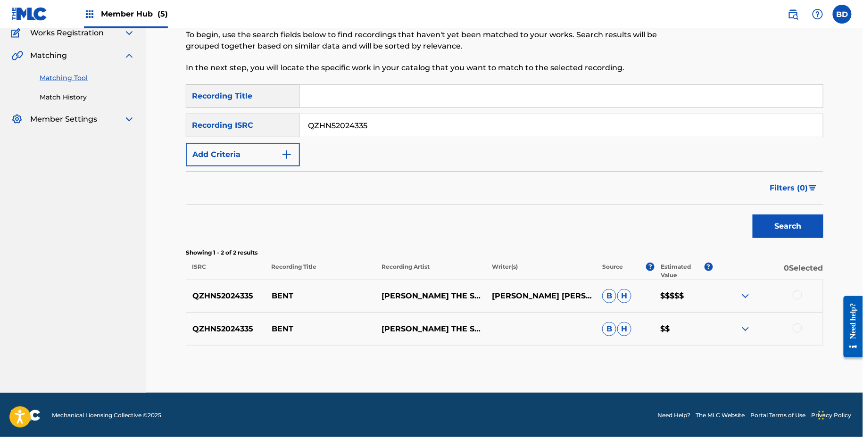 This screenshot has width=863, height=437. I want to click on img: Works Registration, so click(17, 33).